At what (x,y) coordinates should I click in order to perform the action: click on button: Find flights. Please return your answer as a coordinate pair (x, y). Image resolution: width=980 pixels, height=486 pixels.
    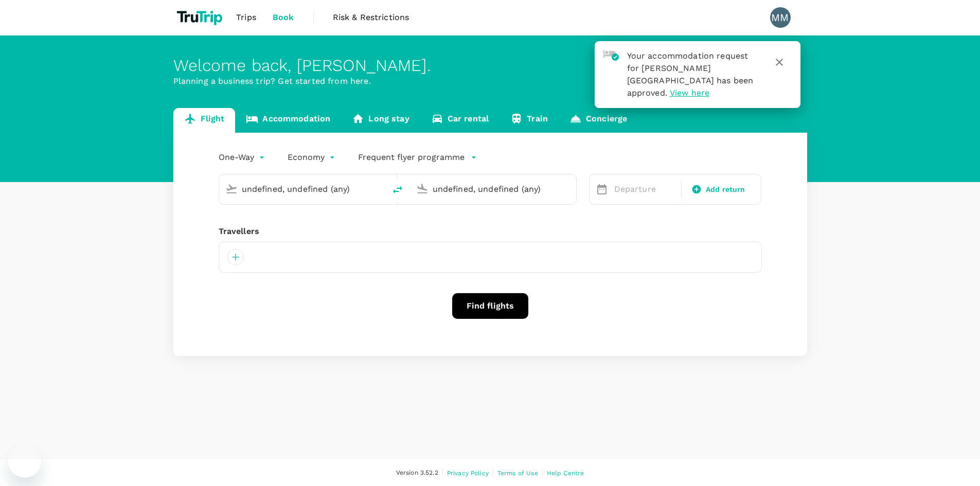
    Looking at the image, I should click on (490, 306).